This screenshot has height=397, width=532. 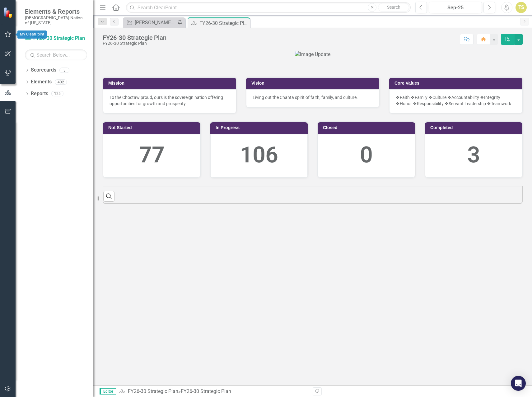 I want to click on h3: Vision, so click(x=313, y=83).